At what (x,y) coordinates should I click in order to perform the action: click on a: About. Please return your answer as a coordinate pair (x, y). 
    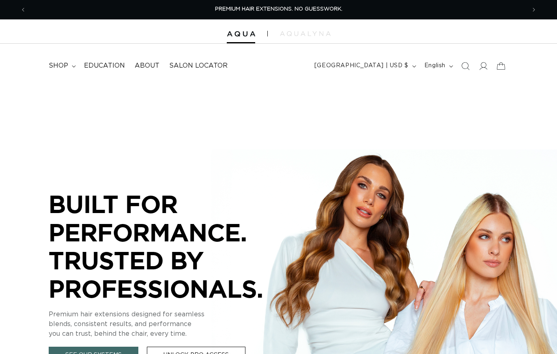
    Looking at the image, I should click on (147, 66).